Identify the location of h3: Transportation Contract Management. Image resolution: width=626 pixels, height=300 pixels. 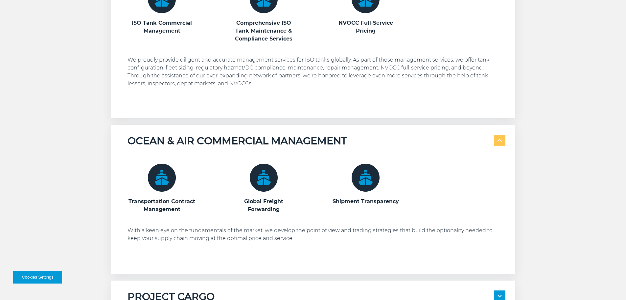
(162, 205).